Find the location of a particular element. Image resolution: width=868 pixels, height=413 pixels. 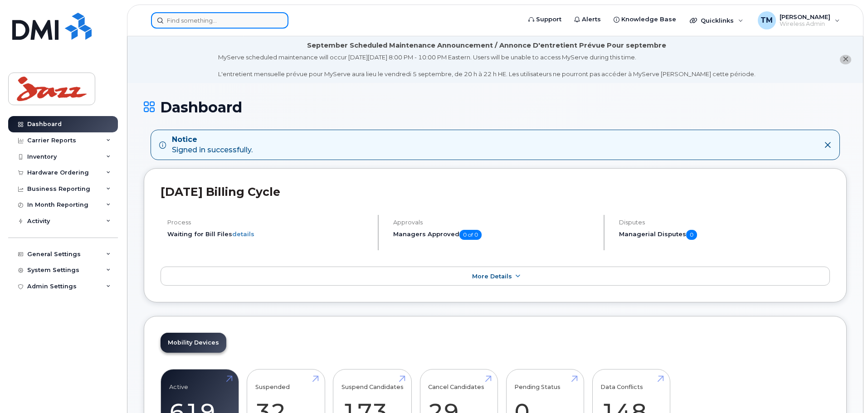

a: Mobility Devices is located at coordinates (193, 343).